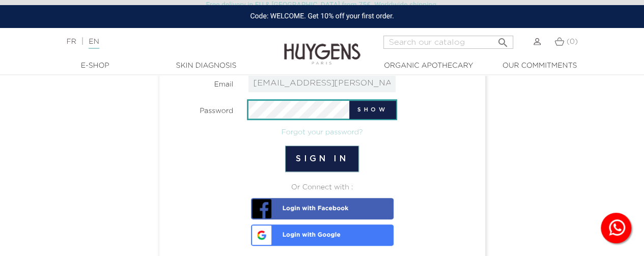 This screenshot has height=256, width=644. I want to click on img: Huygens, so click(323, 46).